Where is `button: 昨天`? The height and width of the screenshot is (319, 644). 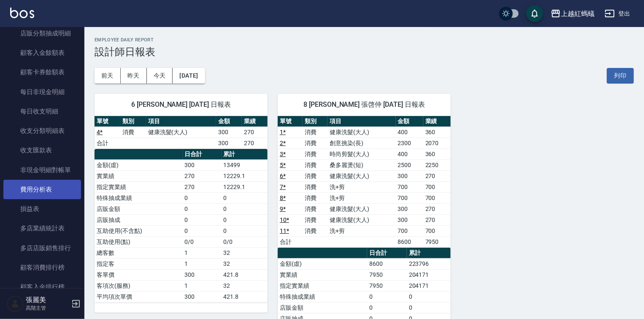 button: 昨天 is located at coordinates (134, 75).